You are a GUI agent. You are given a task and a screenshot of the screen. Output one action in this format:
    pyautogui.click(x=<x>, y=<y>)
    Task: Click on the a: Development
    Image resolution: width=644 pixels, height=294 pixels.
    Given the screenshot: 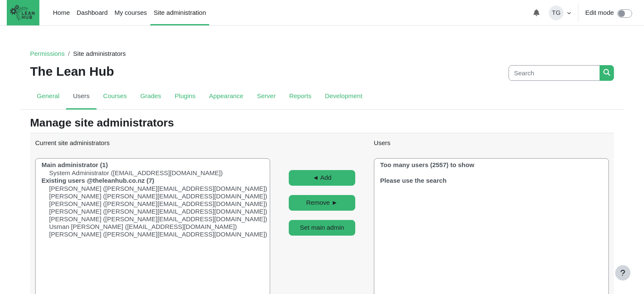 What is the action you would take?
    pyautogui.click(x=343, y=97)
    